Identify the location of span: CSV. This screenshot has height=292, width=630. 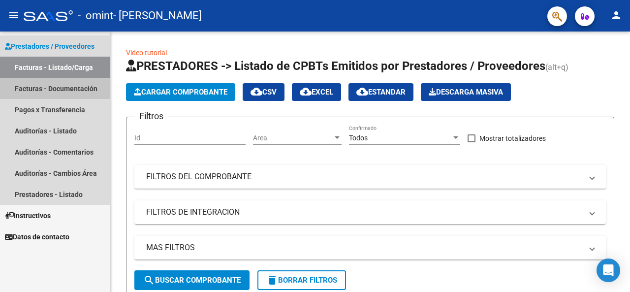
(263, 92).